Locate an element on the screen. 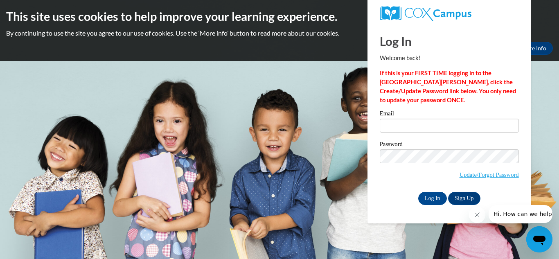  a: COX Campus is located at coordinates (449, 13).